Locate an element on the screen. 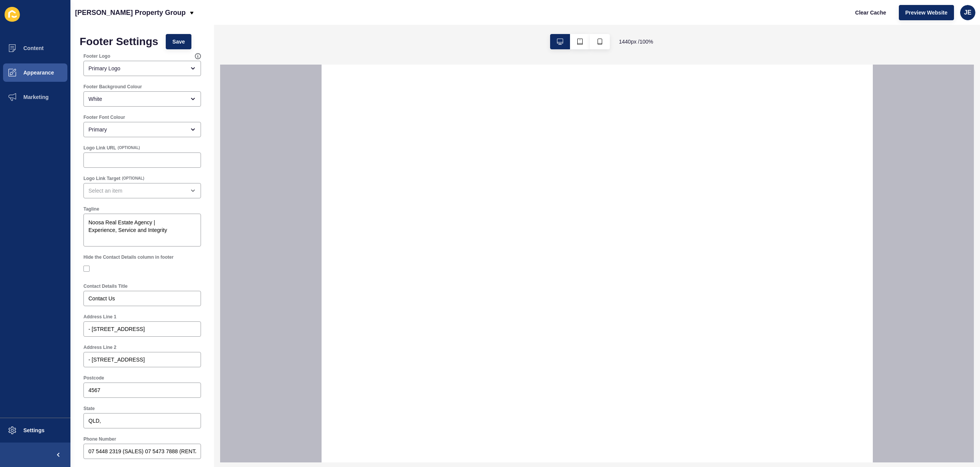 This screenshot has width=980, height=467. label: Footer Font Colour is located at coordinates (104, 117).